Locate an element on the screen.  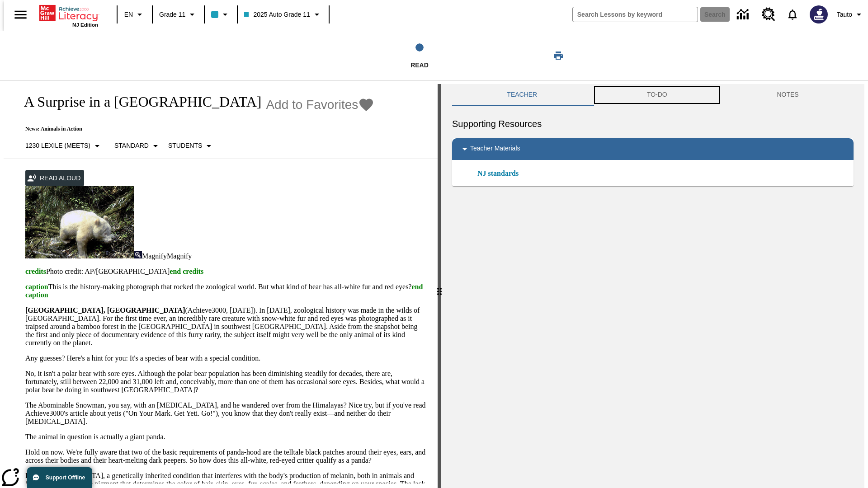
span: 2025 Auto Grade 11 is located at coordinates (277, 14).